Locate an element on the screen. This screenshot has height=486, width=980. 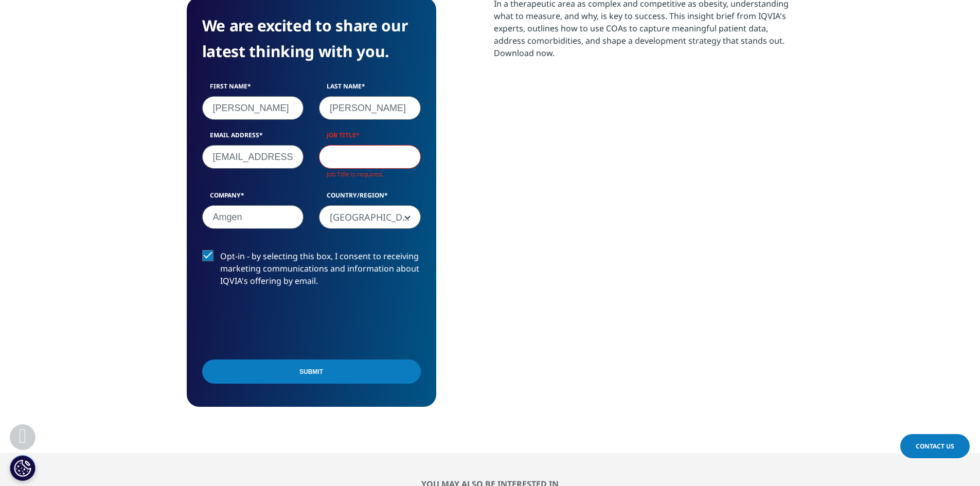
label: First Name is located at coordinates (253, 89).